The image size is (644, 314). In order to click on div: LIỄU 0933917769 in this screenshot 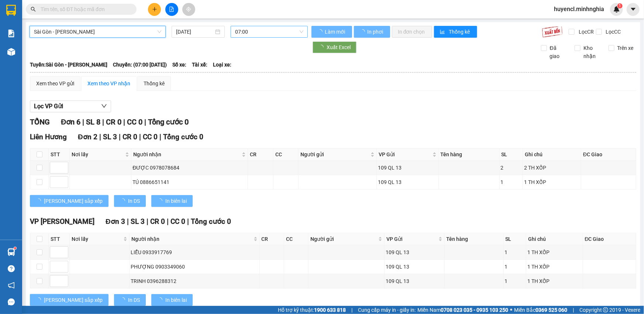, I will do `click(194, 253)`.